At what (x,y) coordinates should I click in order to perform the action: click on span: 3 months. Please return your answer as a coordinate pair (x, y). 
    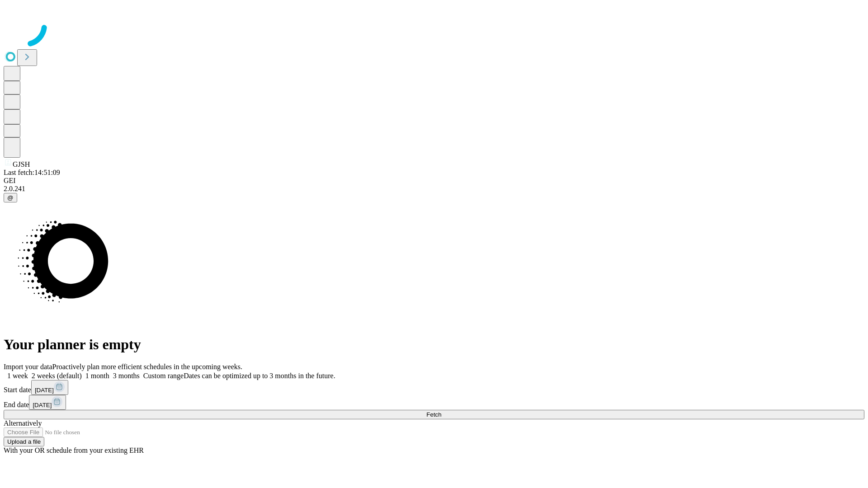
    Looking at the image, I should click on (126, 375).